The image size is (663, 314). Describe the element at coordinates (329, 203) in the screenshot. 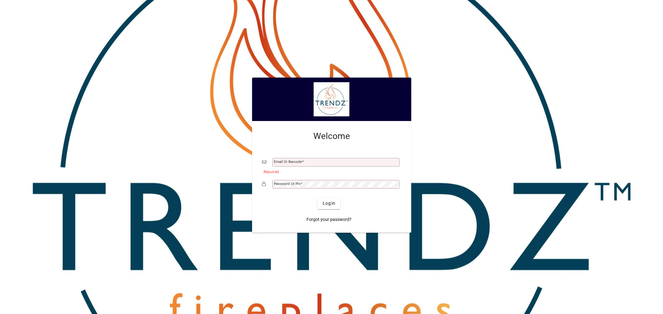

I see `span: Login` at that location.